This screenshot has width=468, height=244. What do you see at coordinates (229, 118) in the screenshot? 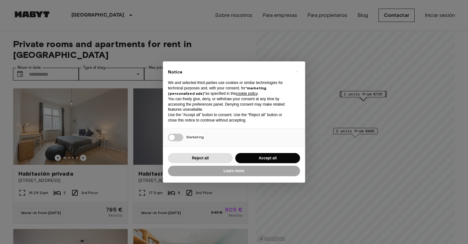
I see `p: Use the “Accept all” button to consent. Use the “Reject all” button or close this notice to conti...` at bounding box center [229, 118].